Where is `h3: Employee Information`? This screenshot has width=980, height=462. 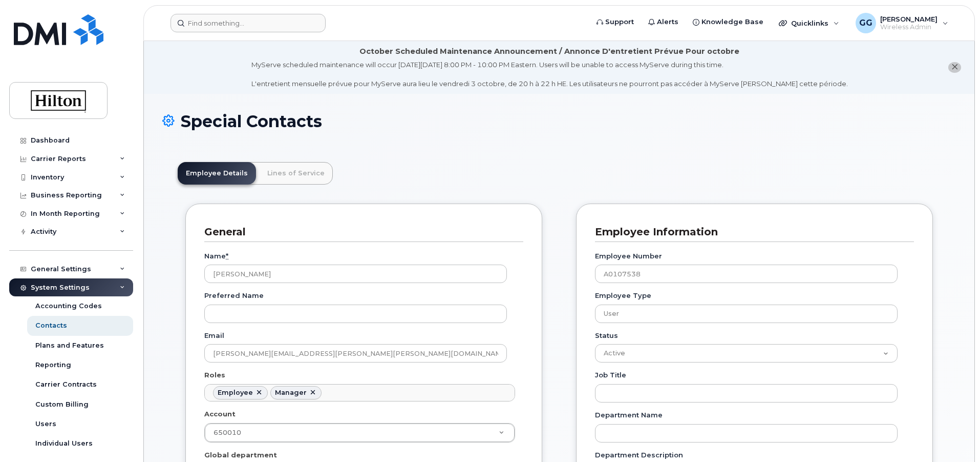
h3: Employee Information is located at coordinates (750, 231).